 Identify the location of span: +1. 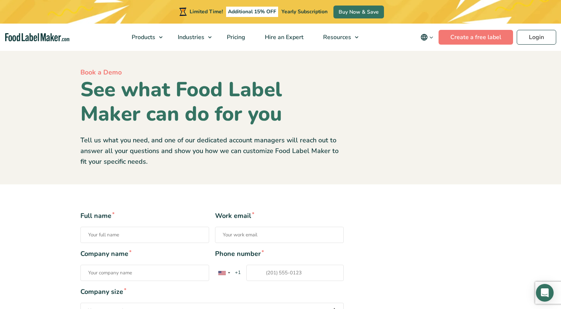
(238, 273).